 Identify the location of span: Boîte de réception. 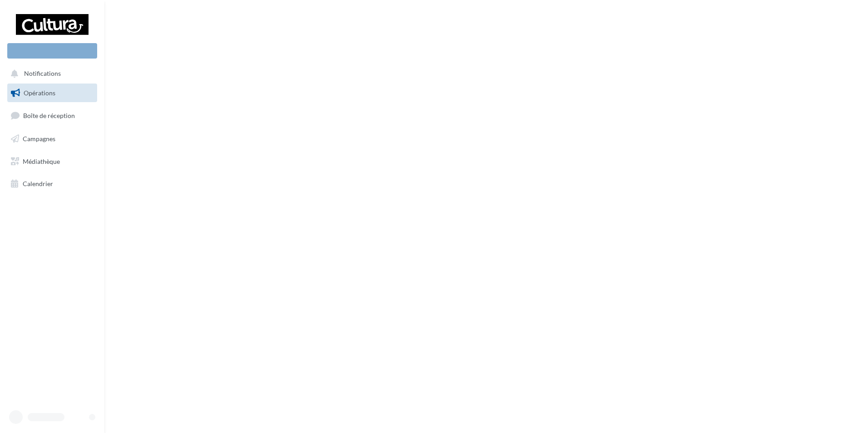
(49, 115).